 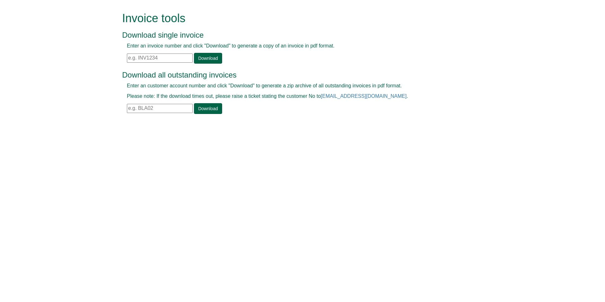 What do you see at coordinates (295, 96) in the screenshot?
I see `p: Please note: If the download times out, please raise a ticket stating the customer No to .` at bounding box center [295, 96].